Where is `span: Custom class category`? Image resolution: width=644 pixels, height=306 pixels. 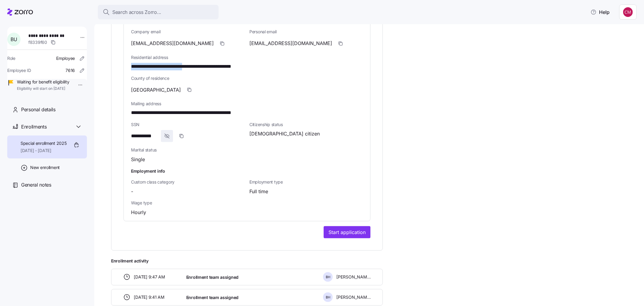
span: Custom class category is located at coordinates (188, 182).